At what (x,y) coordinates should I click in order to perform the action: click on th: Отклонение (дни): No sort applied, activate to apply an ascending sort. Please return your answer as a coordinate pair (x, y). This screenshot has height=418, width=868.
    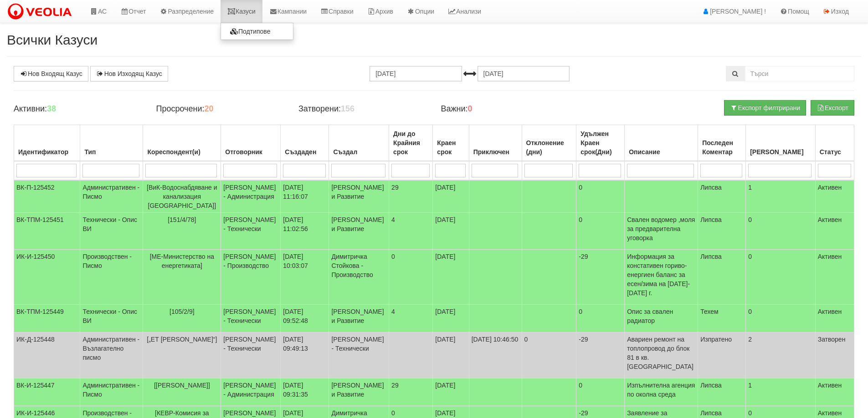
    Looking at the image, I should click on (549, 143).